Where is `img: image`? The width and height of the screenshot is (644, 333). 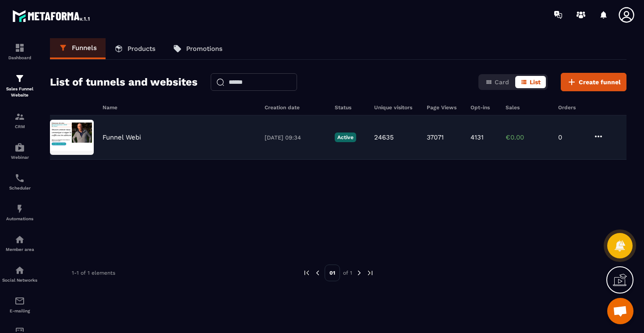 img: image is located at coordinates (72, 137).